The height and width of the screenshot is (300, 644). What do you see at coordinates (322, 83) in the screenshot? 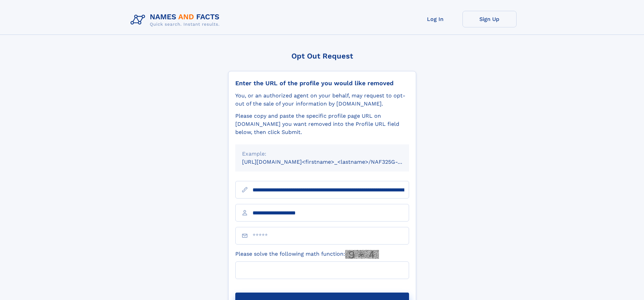
I see `div: Enter the URL of the profile you would like removed` at bounding box center [322, 83].